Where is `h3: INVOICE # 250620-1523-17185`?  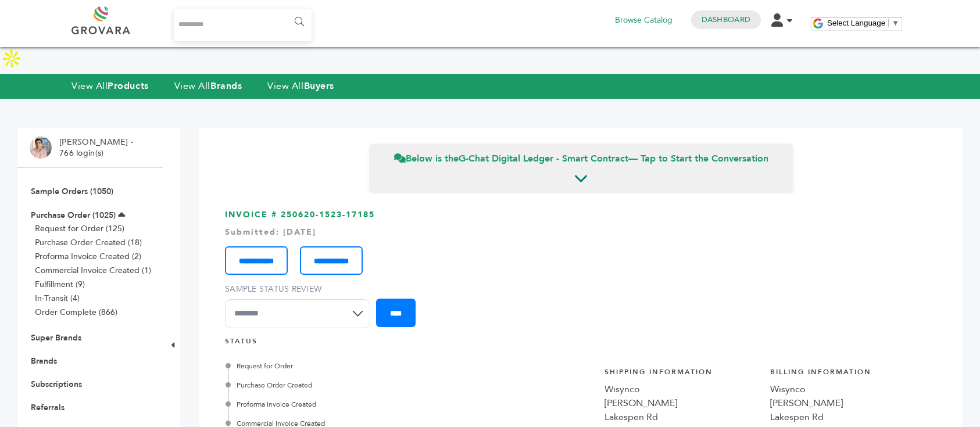
h3: INVOICE # 250620-1523-17185 is located at coordinates (581, 272).